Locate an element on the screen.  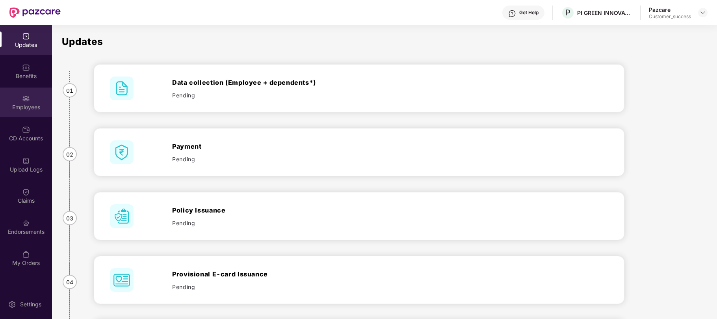
div: Provisional E-card Issuance is located at coordinates (328, 274).